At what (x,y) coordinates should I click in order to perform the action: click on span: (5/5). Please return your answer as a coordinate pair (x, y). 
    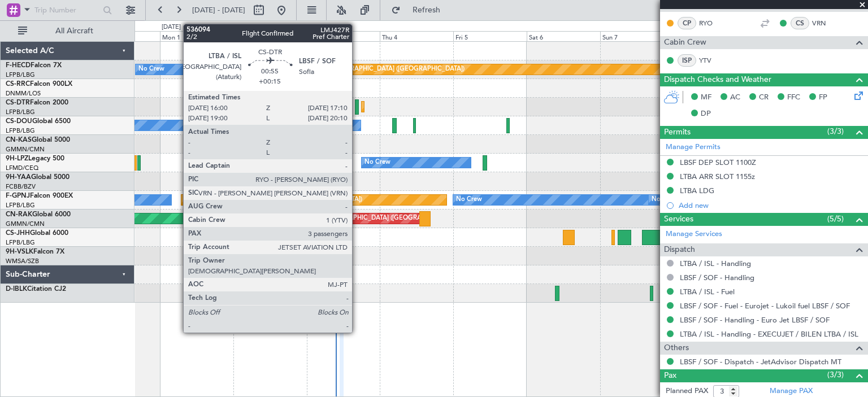
    Looking at the image, I should click on (835, 218).